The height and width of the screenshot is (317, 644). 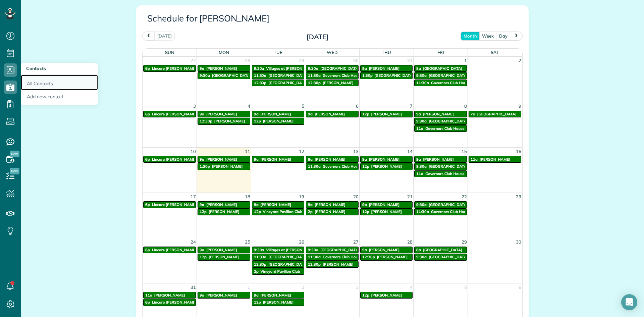 What do you see at coordinates (302, 197) in the screenshot?
I see `span: 19` at bounding box center [302, 197].